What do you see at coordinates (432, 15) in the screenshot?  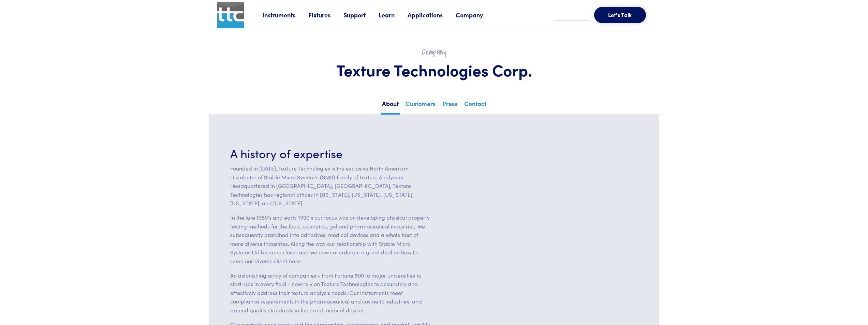 I see `a: Applications` at bounding box center [432, 15].